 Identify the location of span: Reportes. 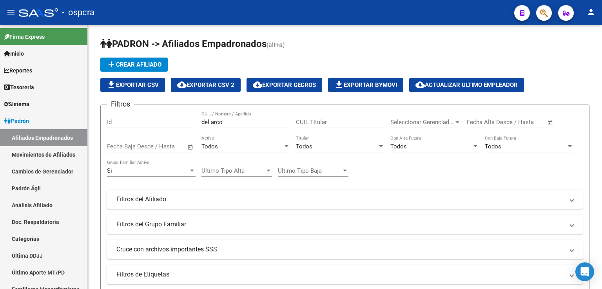
(18, 71).